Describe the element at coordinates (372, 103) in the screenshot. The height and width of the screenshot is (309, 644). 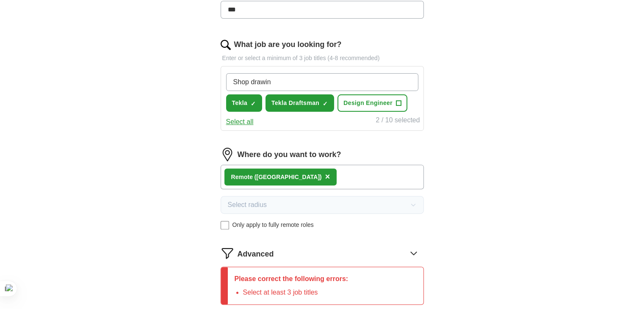
I see `button: Design Engineer` at that location.